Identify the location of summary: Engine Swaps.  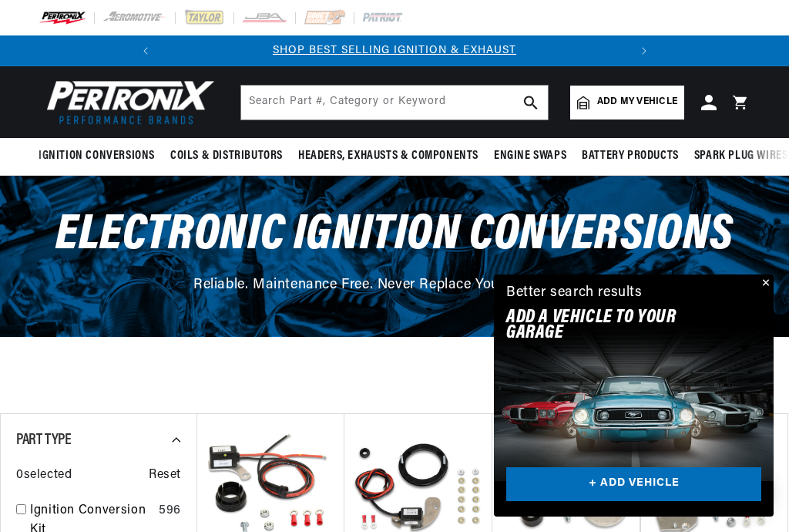
(530, 156).